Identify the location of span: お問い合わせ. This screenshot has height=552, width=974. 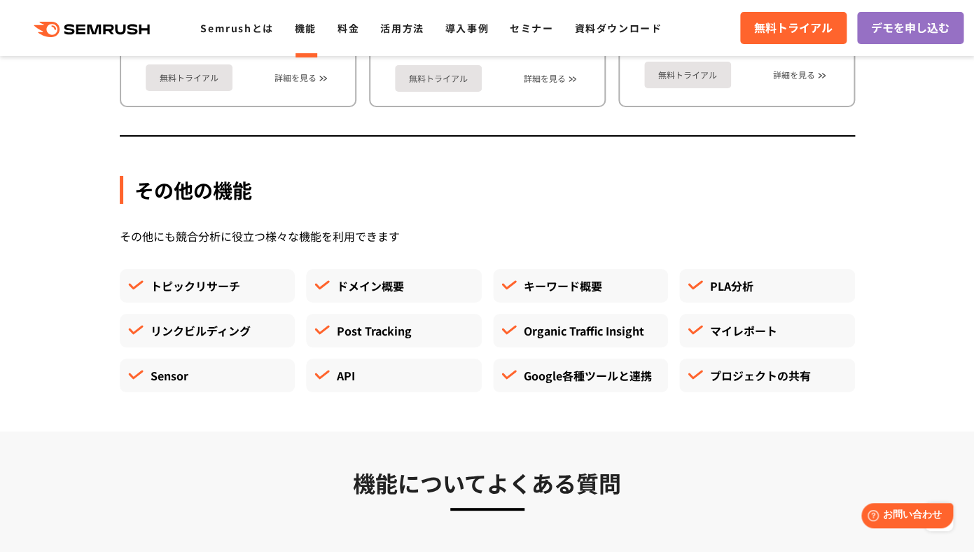
(63, 18).